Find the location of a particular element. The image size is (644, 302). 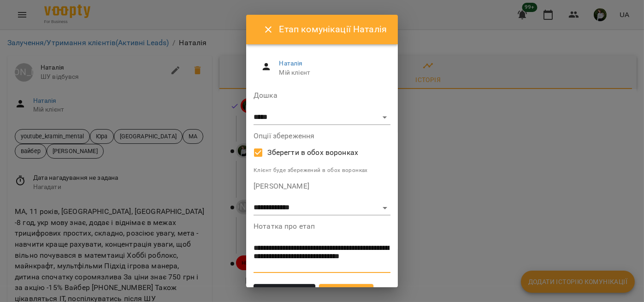

h6: Етап комунікації Наталія is located at coordinates (333, 29).